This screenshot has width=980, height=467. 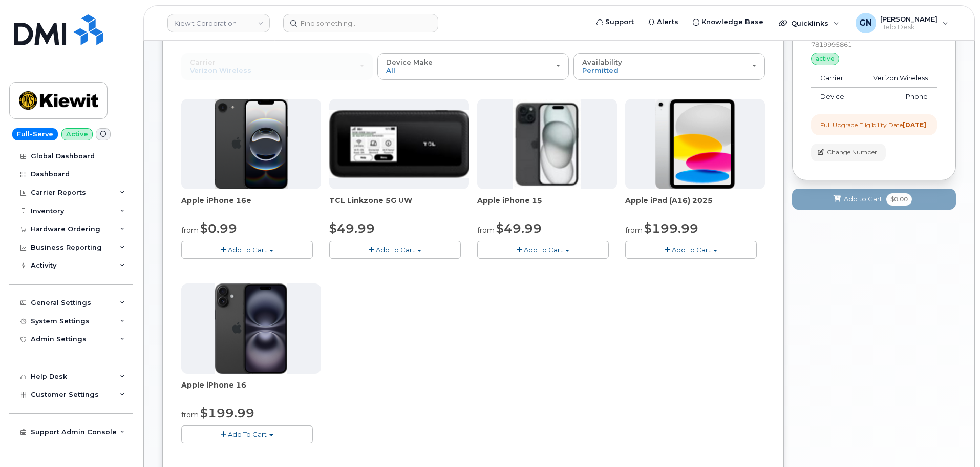 I want to click on button: Add to Cart $0.00, so click(x=874, y=199).